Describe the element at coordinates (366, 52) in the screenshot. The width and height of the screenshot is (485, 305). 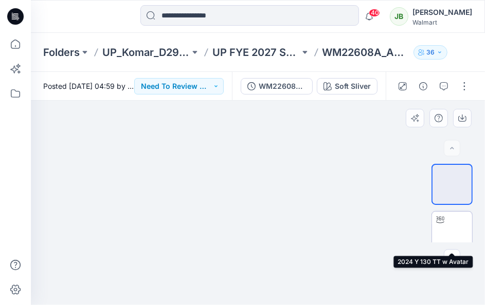
I see `p: WM22608A_ADM_ ESSENTIALS TEE` at that location.